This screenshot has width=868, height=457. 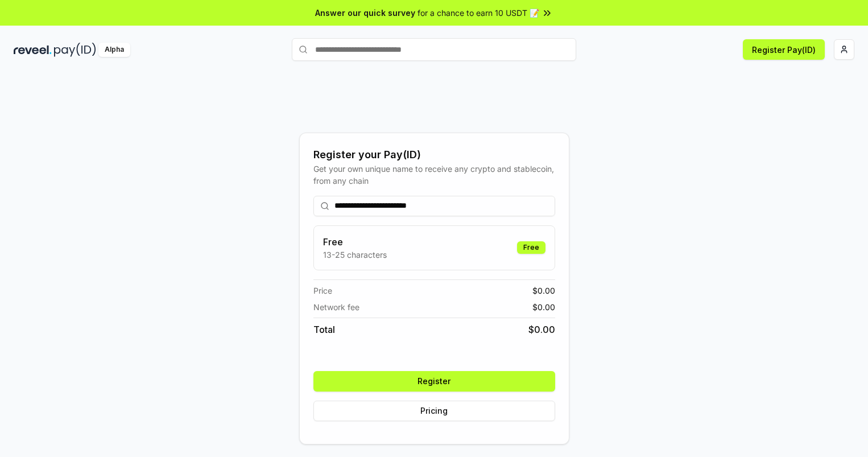 I want to click on img: pay_id, so click(x=75, y=49).